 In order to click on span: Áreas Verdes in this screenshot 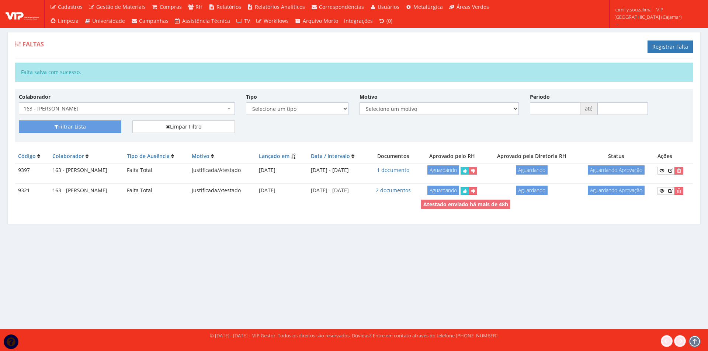, I will do `click(473, 7)`.